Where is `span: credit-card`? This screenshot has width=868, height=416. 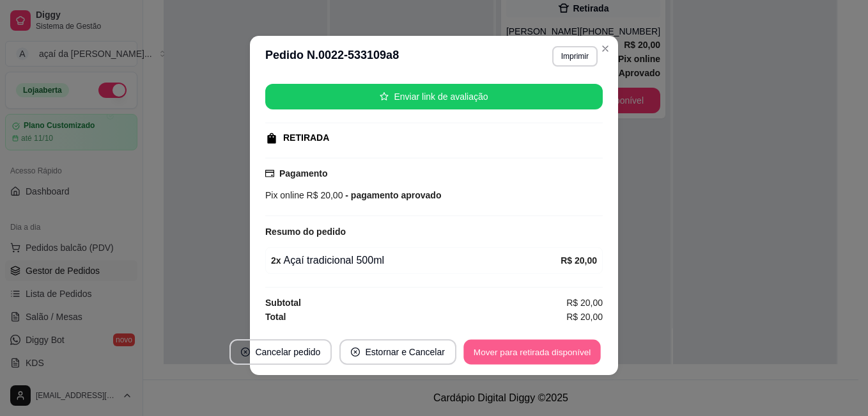
span: credit-card is located at coordinates (270, 174).